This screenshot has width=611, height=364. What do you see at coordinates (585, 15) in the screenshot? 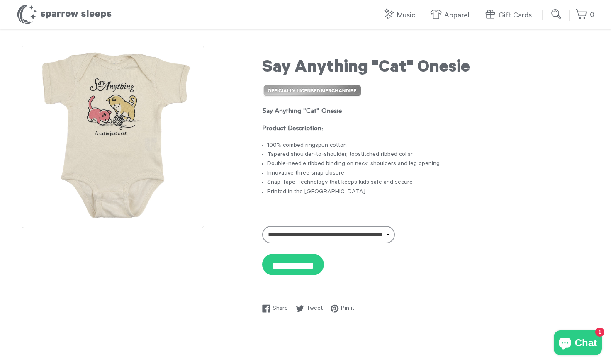
I see `a: 0` at bounding box center [585, 15].